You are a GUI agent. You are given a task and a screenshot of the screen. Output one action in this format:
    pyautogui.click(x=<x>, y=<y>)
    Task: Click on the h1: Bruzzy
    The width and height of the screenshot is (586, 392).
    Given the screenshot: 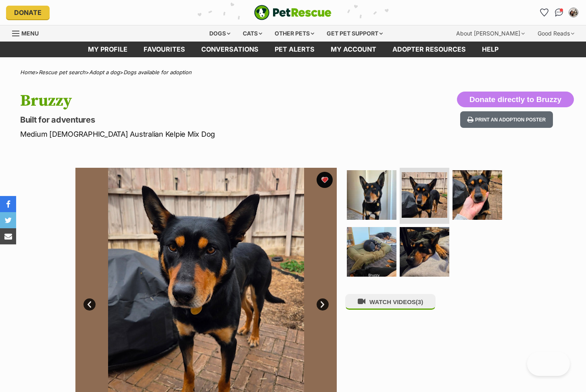 What is the action you would take?
    pyautogui.click(x=189, y=101)
    